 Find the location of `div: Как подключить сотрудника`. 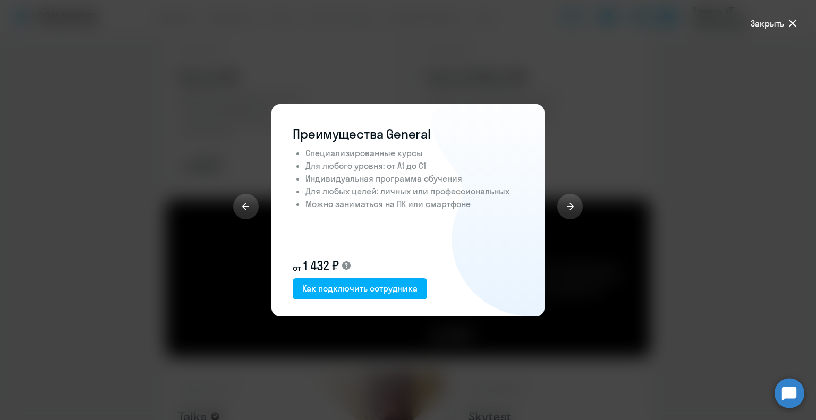

div: Как подключить сотрудника is located at coordinates (360, 288).